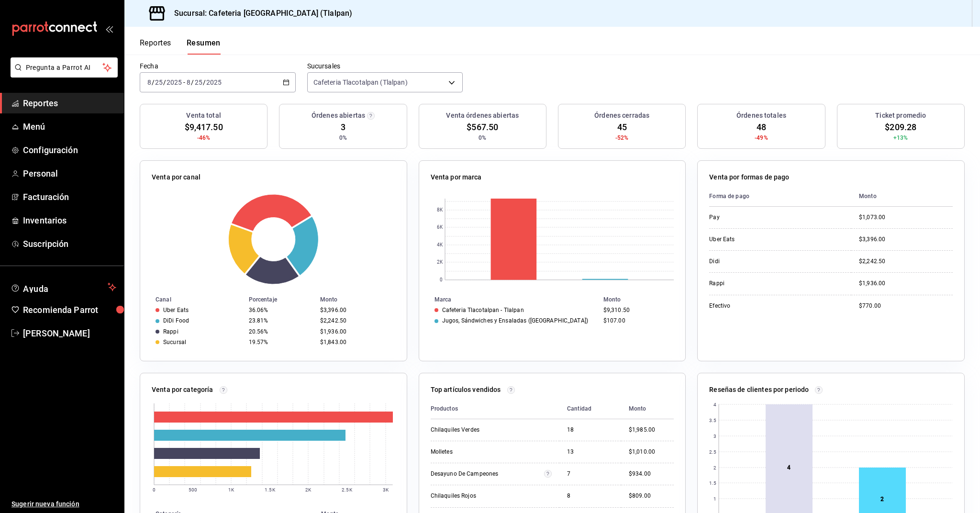  I want to click on text: 2K, so click(308, 490).